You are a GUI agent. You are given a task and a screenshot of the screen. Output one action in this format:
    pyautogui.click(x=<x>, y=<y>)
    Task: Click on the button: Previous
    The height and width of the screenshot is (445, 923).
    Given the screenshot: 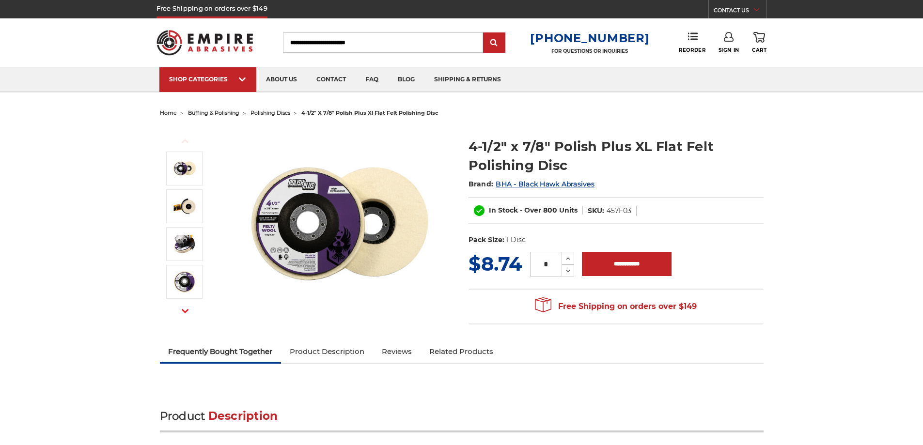 What is the action you would take?
    pyautogui.click(x=185, y=141)
    